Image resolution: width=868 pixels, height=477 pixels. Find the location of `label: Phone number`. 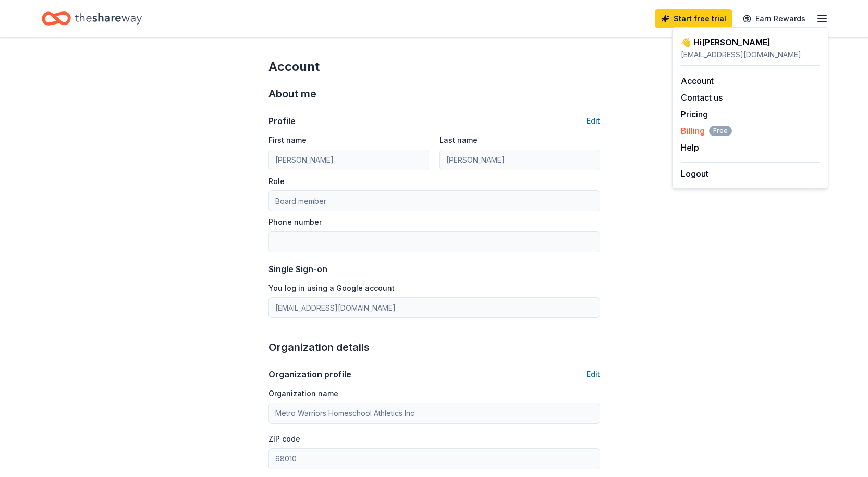

label: Phone number is located at coordinates (295, 222).